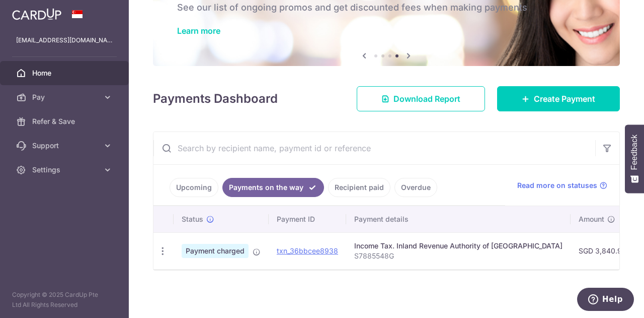 The height and width of the screenshot is (318, 644). I want to click on th: Payment details, so click(458, 219).